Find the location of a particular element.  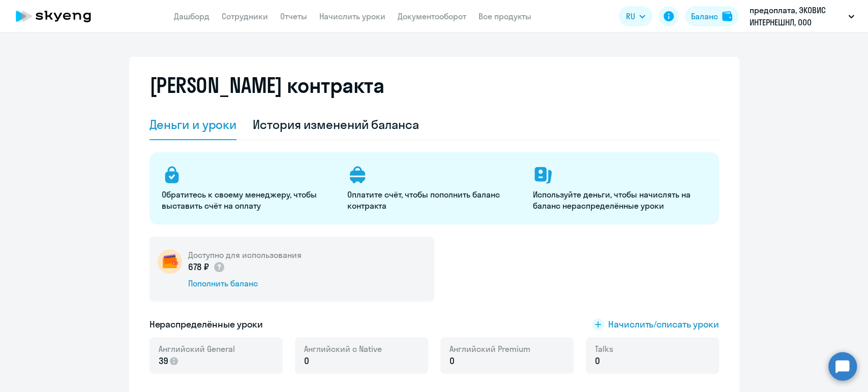

p: Обратитесь к своему менеджеру, чтобы выставить счёт на оплату is located at coordinates (248, 200).